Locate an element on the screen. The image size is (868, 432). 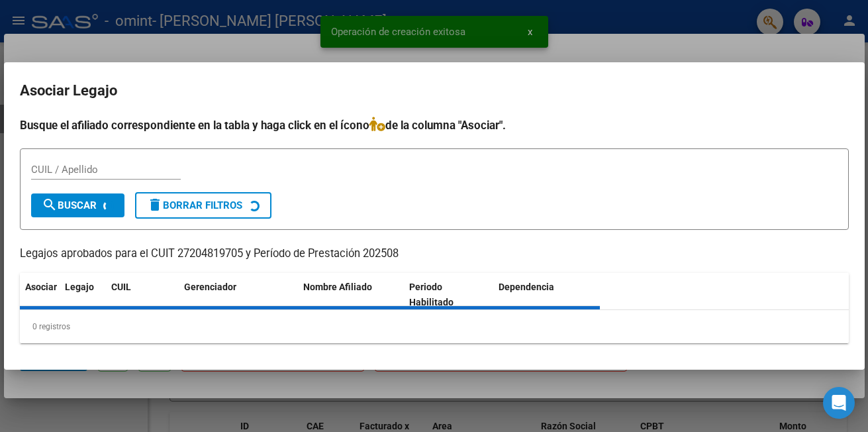
button: Buscar is located at coordinates (78, 205).